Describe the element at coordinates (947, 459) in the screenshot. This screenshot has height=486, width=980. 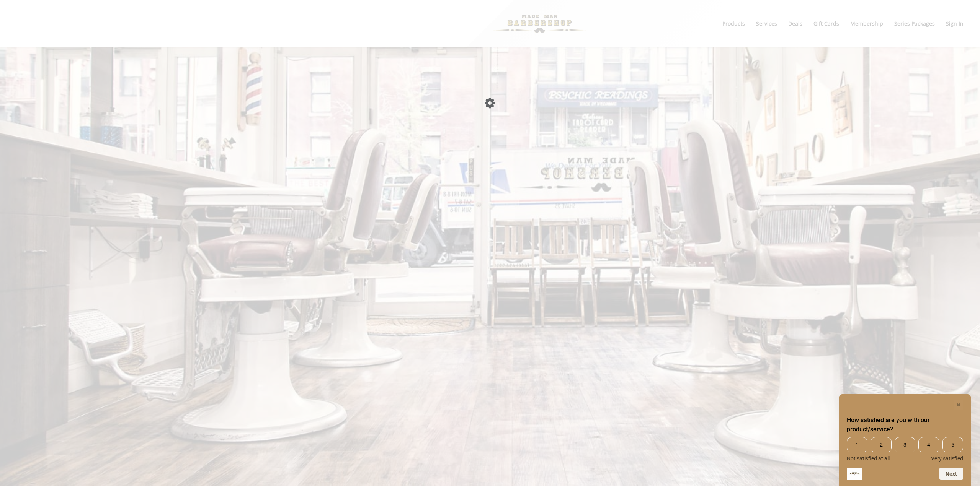
I see `span: Very satisfied` at that location.